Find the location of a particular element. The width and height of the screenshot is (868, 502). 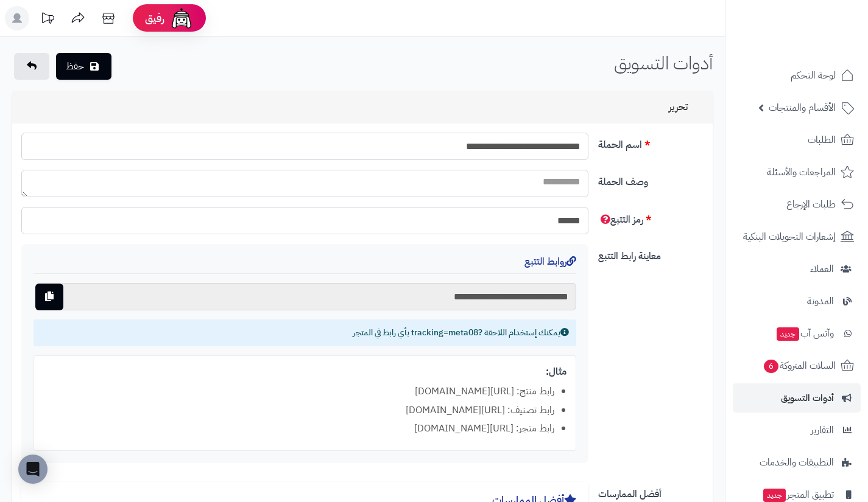

span: المراجعات والأسئلة is located at coordinates (801, 173).